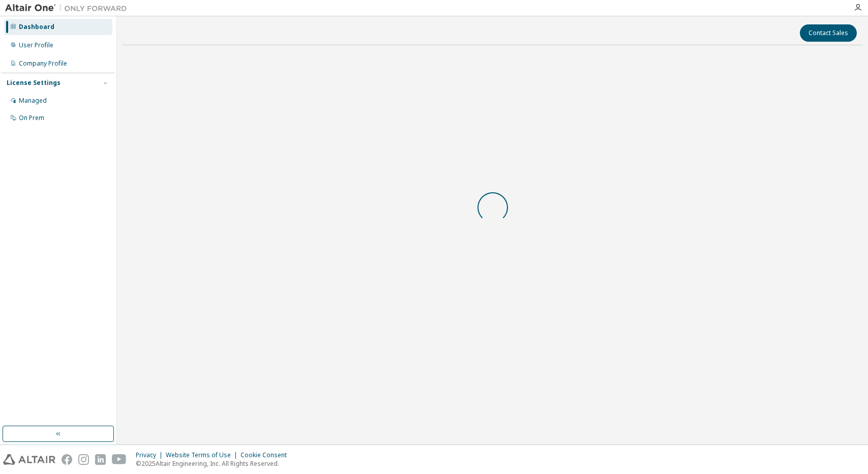 The width and height of the screenshot is (868, 474). Describe the element at coordinates (829, 33) in the screenshot. I see `button: Contact Sales` at that location.